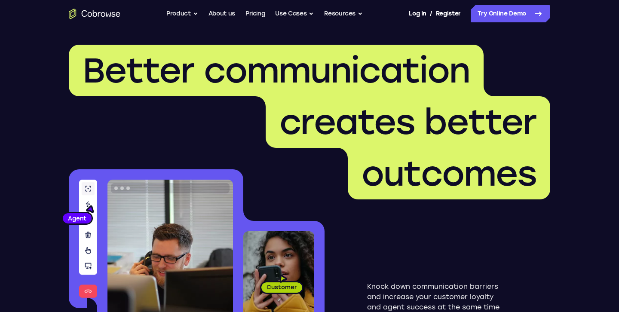  What do you see at coordinates (448, 14) in the screenshot?
I see `a: Register` at bounding box center [448, 14].